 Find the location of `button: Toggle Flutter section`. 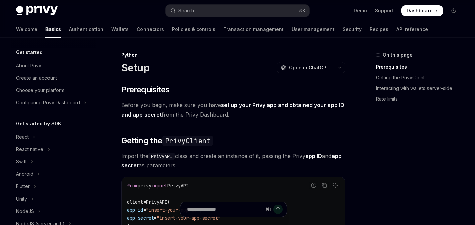

button: Toggle Flutter section is located at coordinates (54, 186).